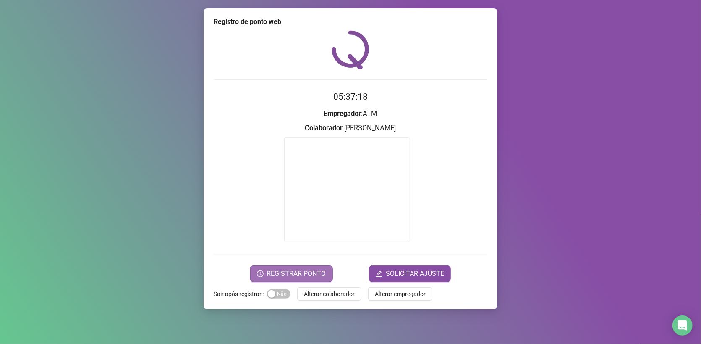  Describe the element at coordinates (351, 97) in the screenshot. I see `time: 05:37:18` at that location.